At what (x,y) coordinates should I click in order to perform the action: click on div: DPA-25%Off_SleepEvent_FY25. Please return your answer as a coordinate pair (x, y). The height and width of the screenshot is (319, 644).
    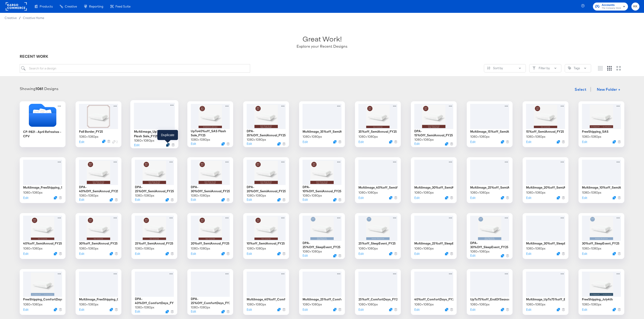
    Looking at the image, I should click on (322, 245).